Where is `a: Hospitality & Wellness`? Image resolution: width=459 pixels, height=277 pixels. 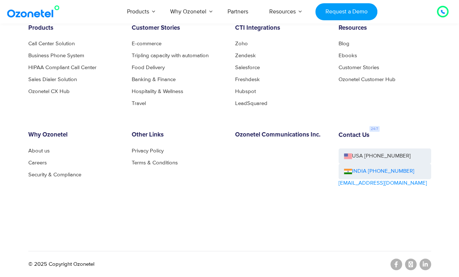
a: Hospitality & Wellness is located at coordinates (157, 91).